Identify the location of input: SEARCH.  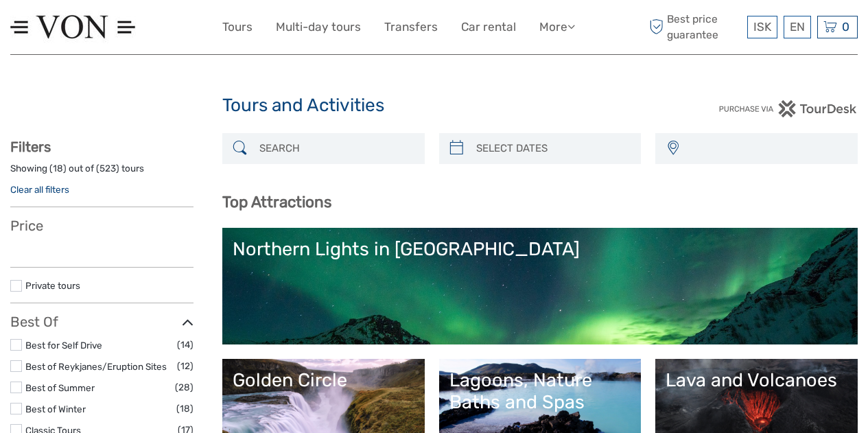
(336, 148).